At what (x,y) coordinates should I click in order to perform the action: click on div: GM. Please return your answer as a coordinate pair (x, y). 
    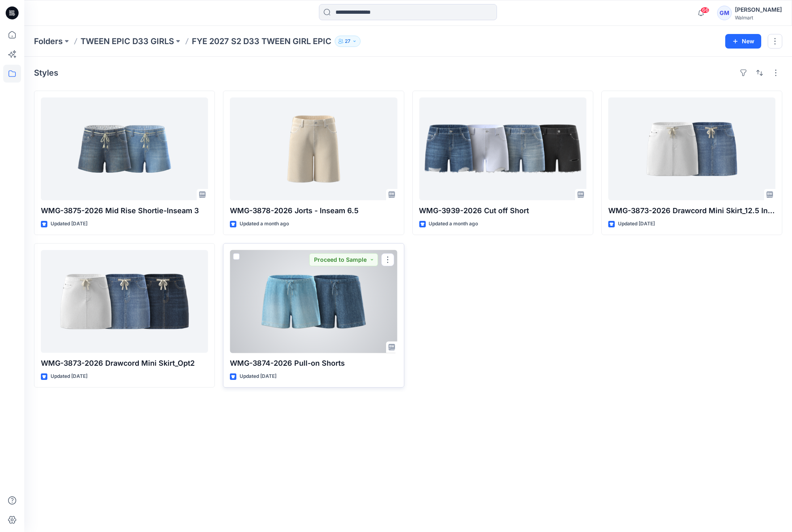
    Looking at the image, I should click on (724, 13).